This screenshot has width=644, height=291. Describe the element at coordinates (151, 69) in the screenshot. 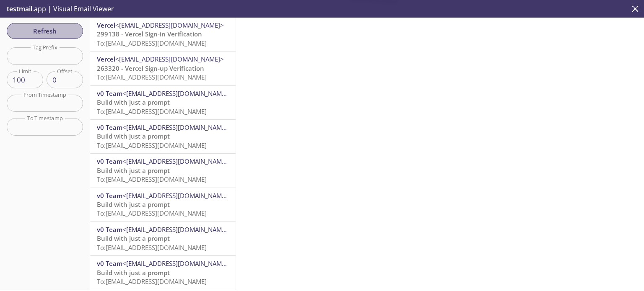

I see `span: 263320 - Vercel Sign-up Verification` at that location.